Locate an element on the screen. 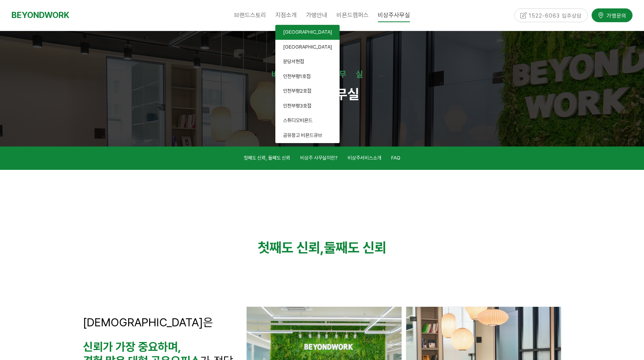 The height and width of the screenshot is (360, 644). span: 분당서현점 is located at coordinates (293, 61).